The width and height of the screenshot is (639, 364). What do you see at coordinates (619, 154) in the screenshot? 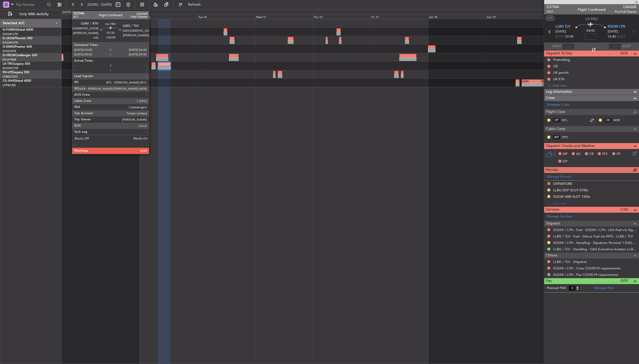
I see `span: FP` at bounding box center [619, 154].